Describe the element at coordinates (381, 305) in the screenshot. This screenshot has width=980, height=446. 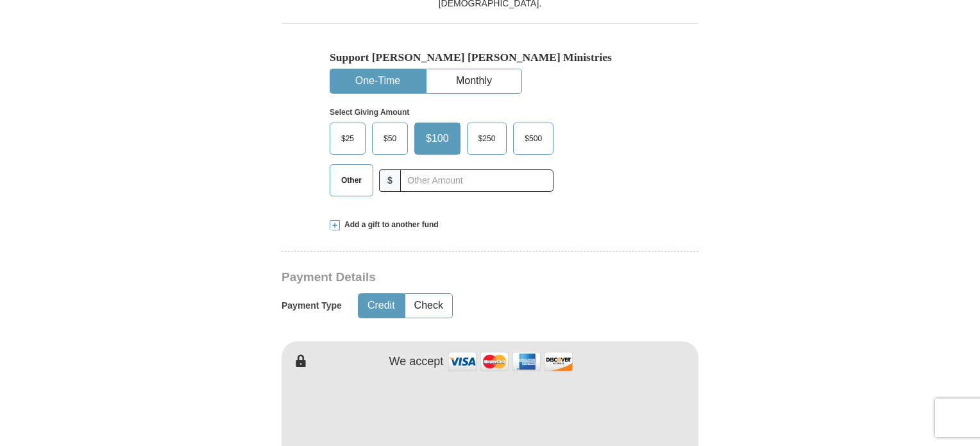
I see `button: Credit` at that location.